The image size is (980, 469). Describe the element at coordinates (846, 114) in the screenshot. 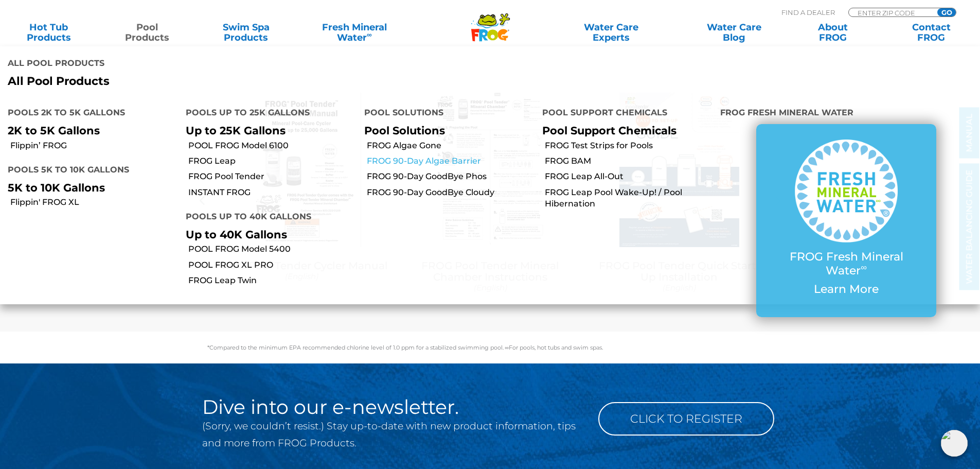

I see `h4: FROG Fresh Mineral Water` at that location.